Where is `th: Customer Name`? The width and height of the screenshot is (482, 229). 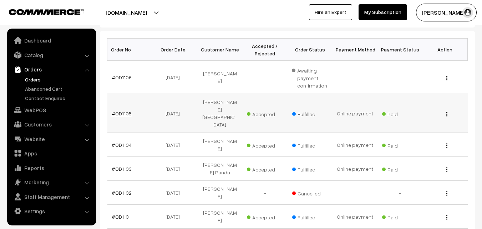 th: Customer Name is located at coordinates (220, 50).